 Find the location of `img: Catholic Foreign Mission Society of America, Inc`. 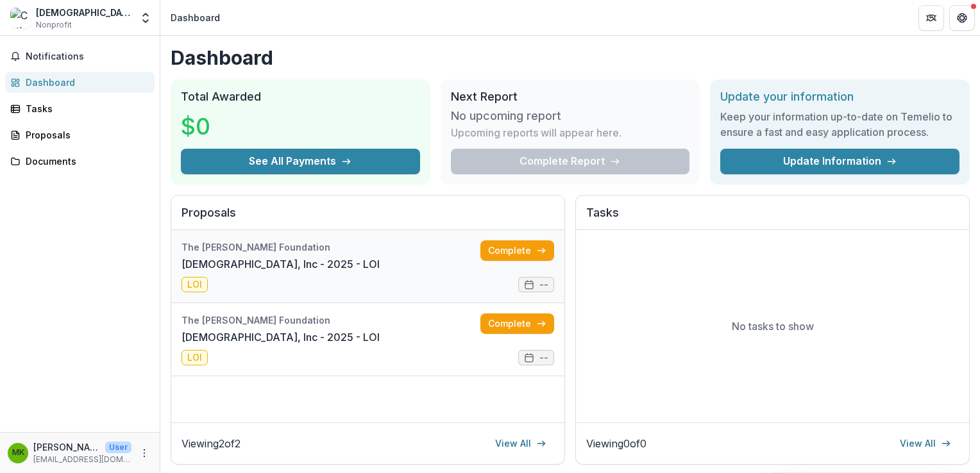

img: Catholic Foreign Mission Society of America, Inc is located at coordinates (21, 18).